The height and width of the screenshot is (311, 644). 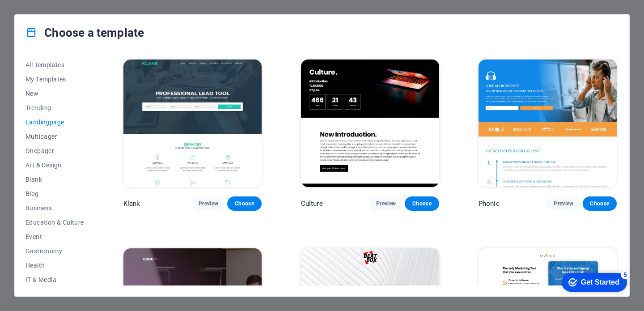 I want to click on div: Get Started 5 items remaining, 0% complete, so click(x=40, y=14).